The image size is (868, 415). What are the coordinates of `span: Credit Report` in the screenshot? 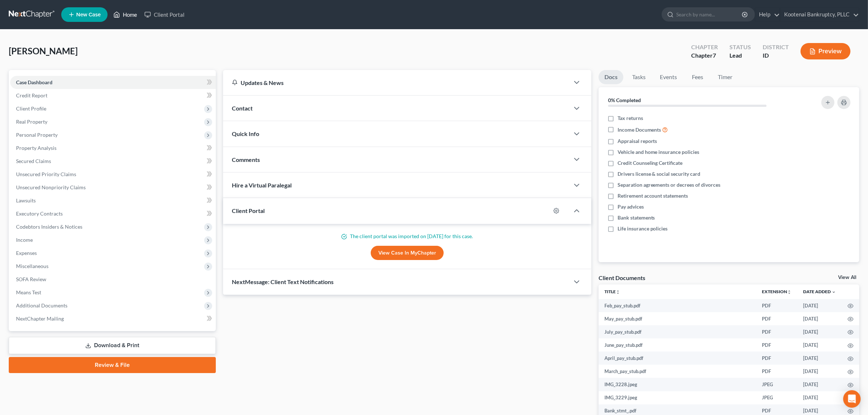 It's located at (32, 95).